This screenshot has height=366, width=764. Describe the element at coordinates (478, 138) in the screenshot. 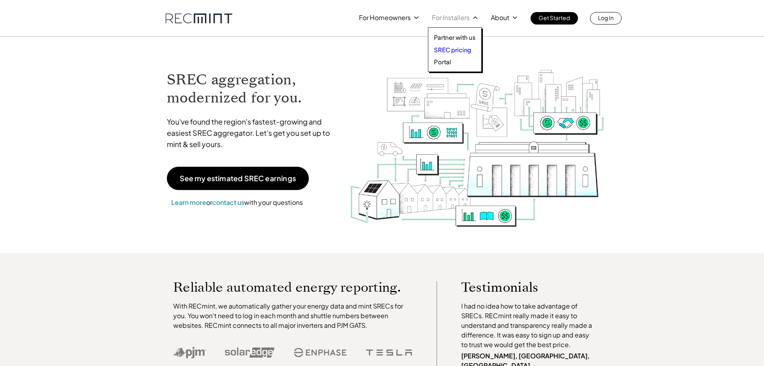

I see `img: RECmint value cycle` at that location.